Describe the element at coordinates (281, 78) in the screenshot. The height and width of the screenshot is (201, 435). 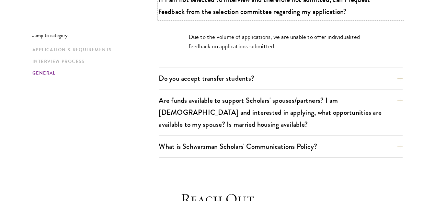
I see `button: Do you accept transfer students?` at that location.